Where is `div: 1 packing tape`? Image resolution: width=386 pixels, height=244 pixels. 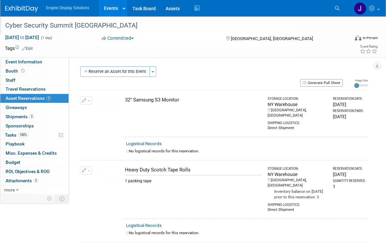
div: 1 packing tape is located at coordinates (193, 179).